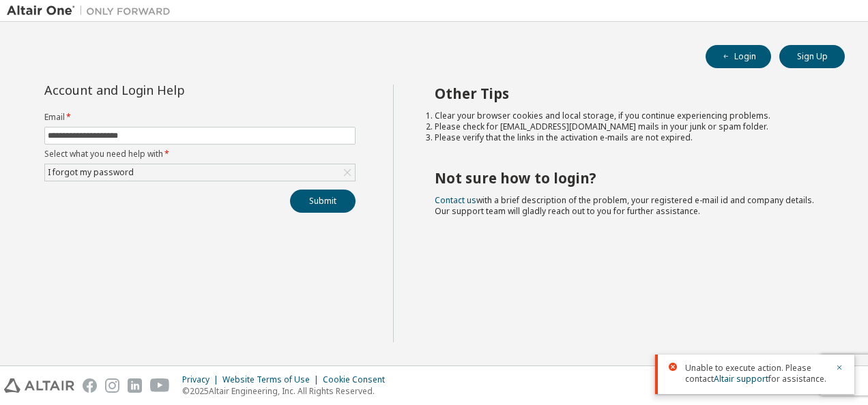 The width and height of the screenshot is (868, 405). Describe the element at coordinates (627, 137) in the screenshot. I see `li: Please verify that the links in the activation e-mails are not expired.` at that location.